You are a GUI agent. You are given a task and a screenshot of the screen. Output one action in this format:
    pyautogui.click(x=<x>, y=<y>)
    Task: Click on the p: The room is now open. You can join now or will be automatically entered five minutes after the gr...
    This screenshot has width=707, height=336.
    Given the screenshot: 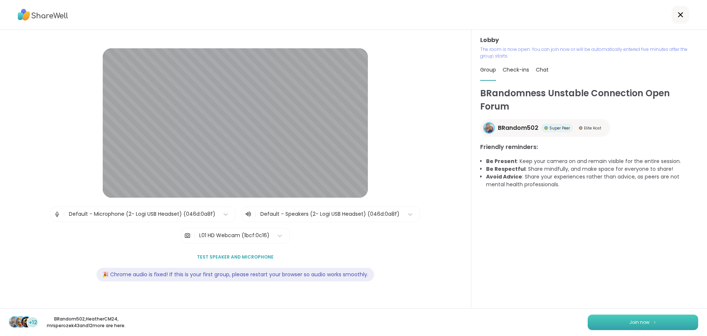 What is the action you would take?
    pyautogui.click(x=589, y=53)
    